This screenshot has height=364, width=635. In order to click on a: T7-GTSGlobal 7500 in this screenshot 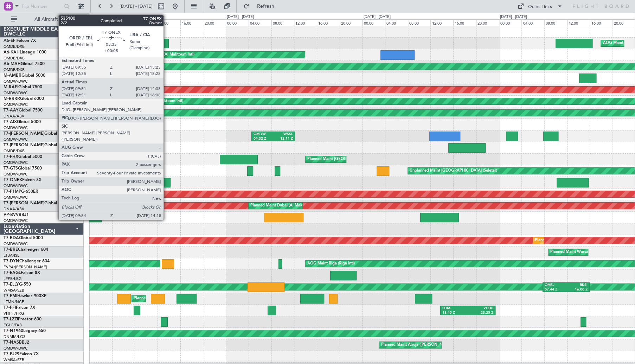, I will do `click(23, 169)`.